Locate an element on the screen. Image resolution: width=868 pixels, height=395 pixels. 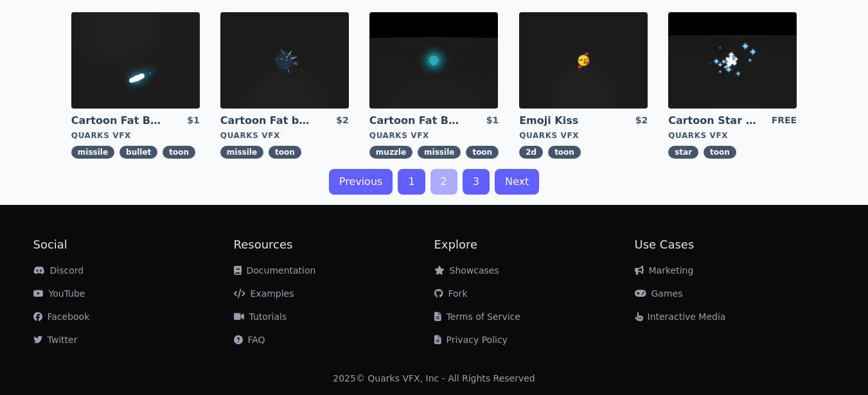
span: star is located at coordinates (683, 152).